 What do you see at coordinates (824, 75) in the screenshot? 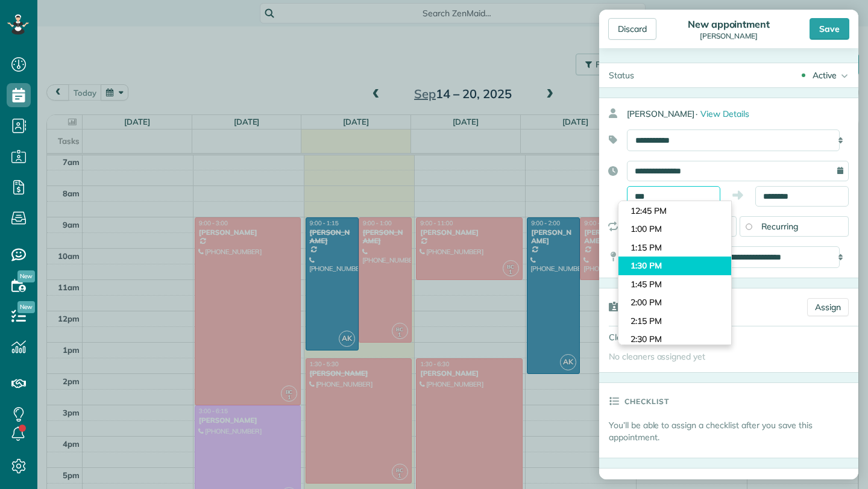
I see `div: Active` at bounding box center [824, 75].